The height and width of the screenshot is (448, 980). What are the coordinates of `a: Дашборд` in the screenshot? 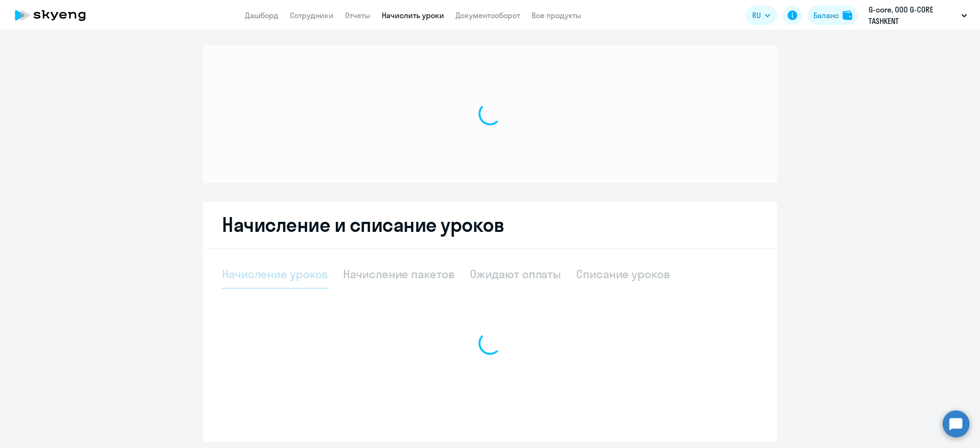 It's located at (262, 15).